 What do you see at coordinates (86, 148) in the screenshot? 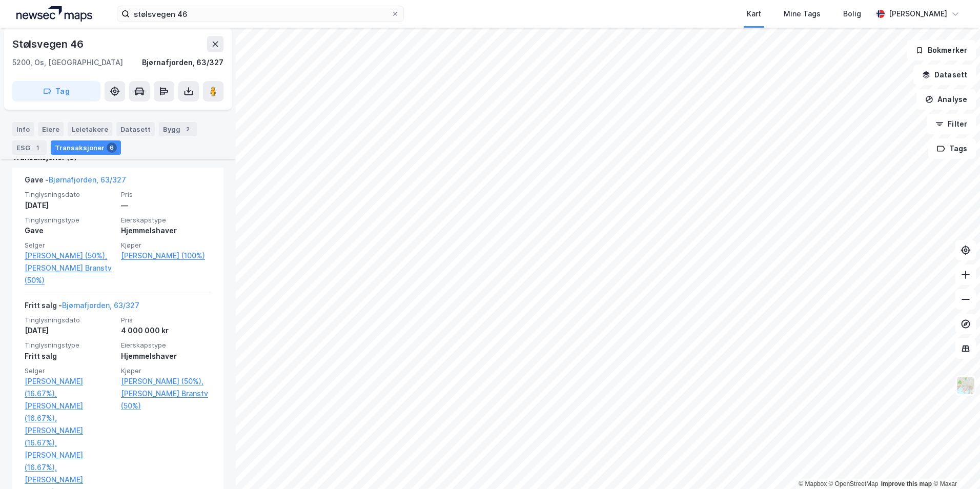
I see `div: Transaksjoner` at bounding box center [86, 148].